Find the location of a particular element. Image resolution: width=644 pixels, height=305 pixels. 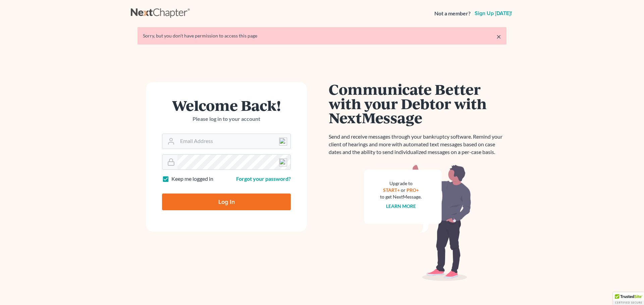

input: Email Address is located at coordinates (234, 142).